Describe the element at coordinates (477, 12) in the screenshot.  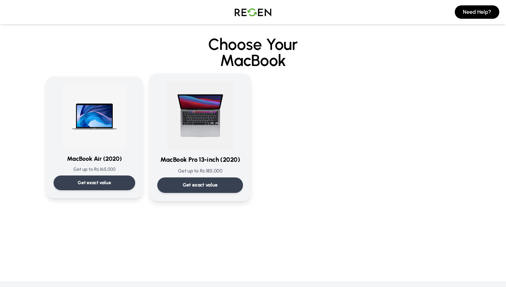
I see `a: Need Help?` at that location.